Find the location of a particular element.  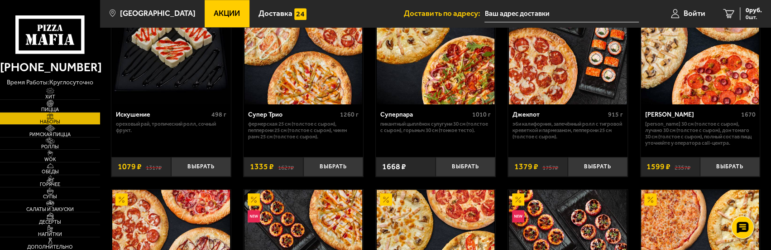

p: Ореховый рай, Тропический ролл, Сочный фрукт. is located at coordinates (171, 127).